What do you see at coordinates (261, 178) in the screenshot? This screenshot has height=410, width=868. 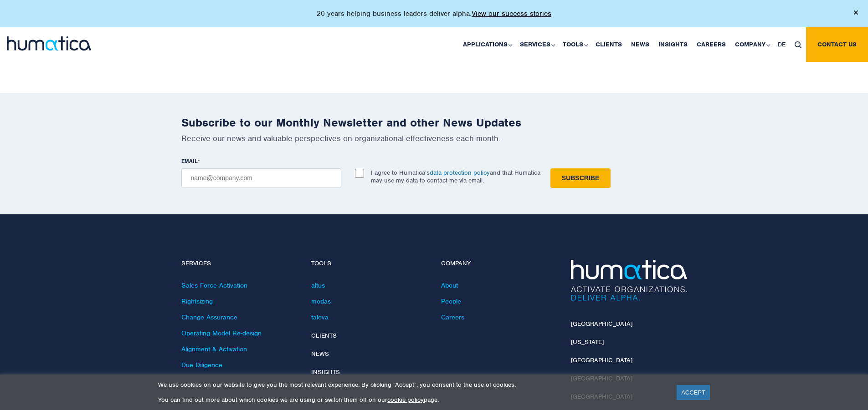 I see `input: name@company.com` at bounding box center [261, 178].